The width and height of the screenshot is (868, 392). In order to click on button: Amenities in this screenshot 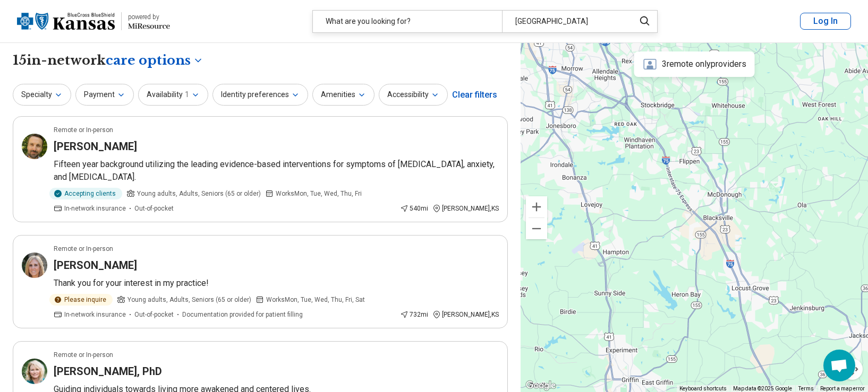, I will do `click(343, 94)`.